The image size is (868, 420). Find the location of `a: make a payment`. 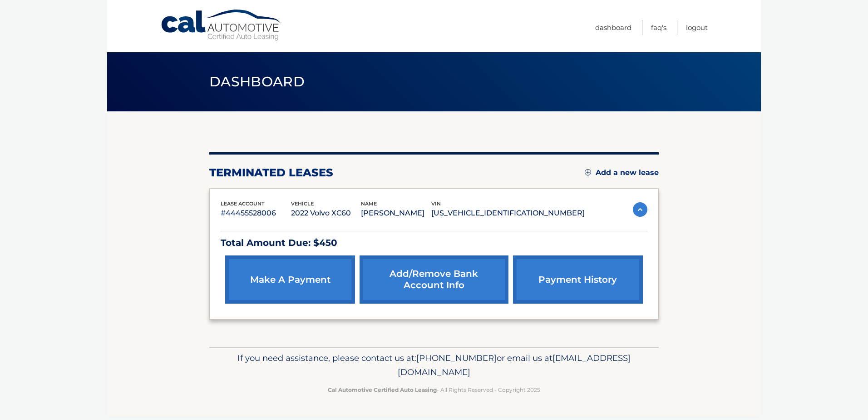

a: make a payment is located at coordinates (290, 279).